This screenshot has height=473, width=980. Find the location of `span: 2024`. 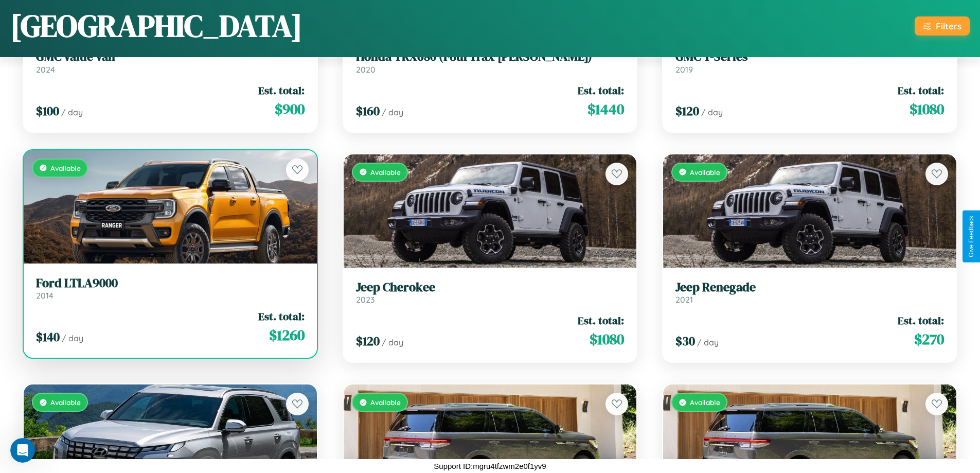

span: 2024 is located at coordinates (46, 69).